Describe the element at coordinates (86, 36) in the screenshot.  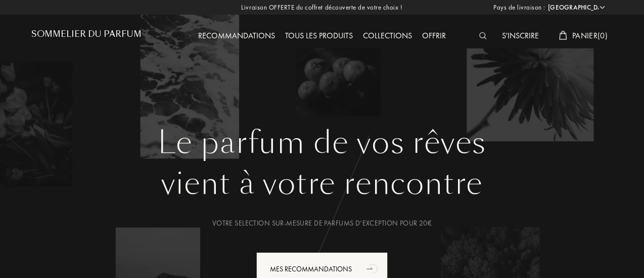
I see `a: Sommelier du Parfum` at that location.